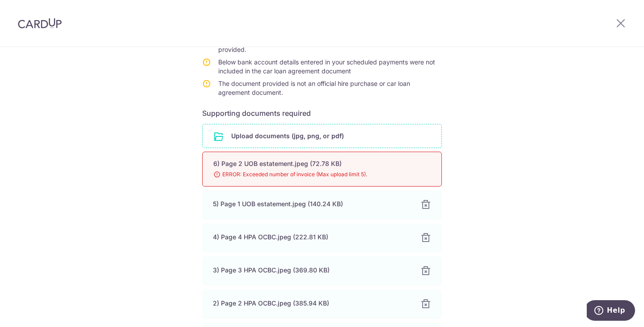 The width and height of the screenshot is (644, 327). I want to click on span: The document provided is not an official hire purchase or car loan agreement document., so click(314, 88).